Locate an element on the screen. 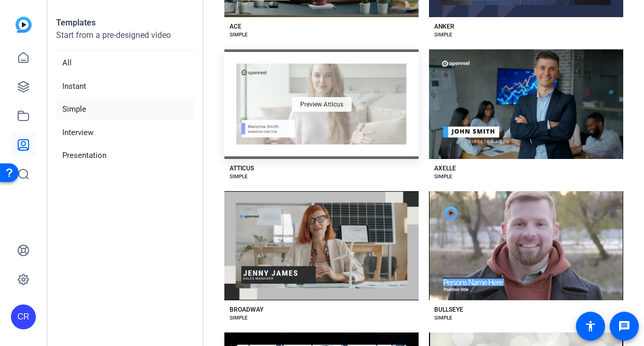 This screenshot has height=346, width=644. div: BULLSEYE is located at coordinates (449, 310).